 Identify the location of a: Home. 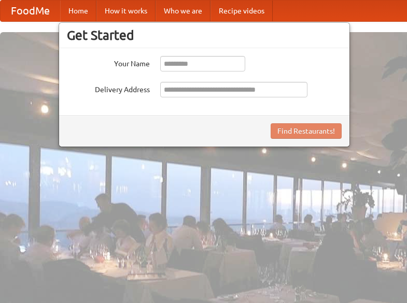
(78, 11).